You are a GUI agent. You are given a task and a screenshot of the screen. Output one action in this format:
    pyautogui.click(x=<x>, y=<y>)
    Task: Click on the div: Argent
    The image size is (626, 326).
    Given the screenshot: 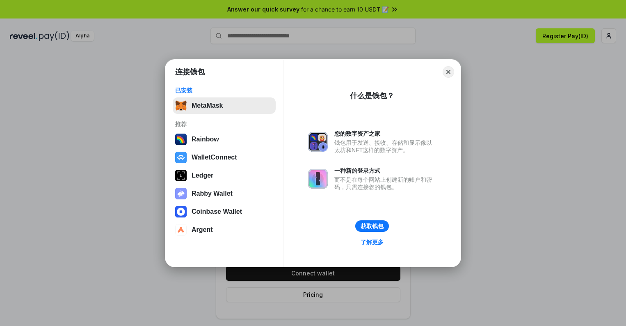 What is the action you would take?
    pyautogui.click(x=202, y=229)
    